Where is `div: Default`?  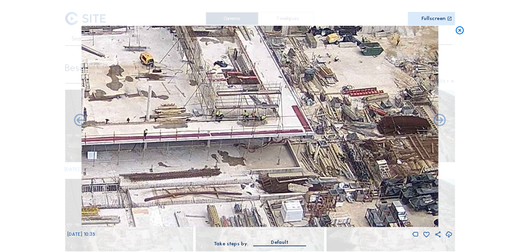 div: Default is located at coordinates (280, 242).